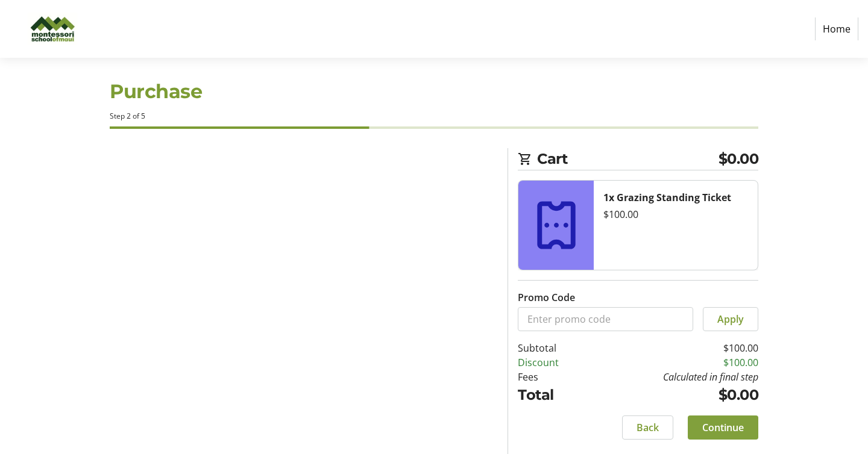 The height and width of the screenshot is (454, 868). I want to click on button: Continue, so click(723, 428).